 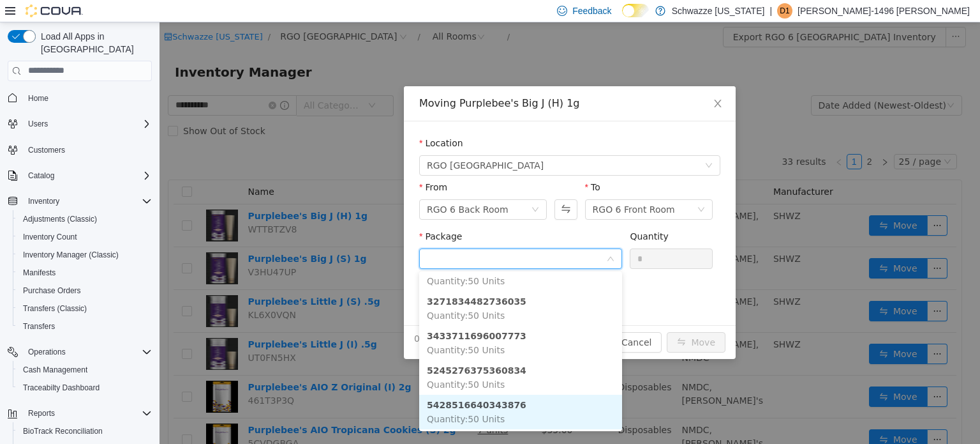 What do you see at coordinates (361, 355) in the screenshot?
I see `li: 5245276375360834` at bounding box center [361, 355].